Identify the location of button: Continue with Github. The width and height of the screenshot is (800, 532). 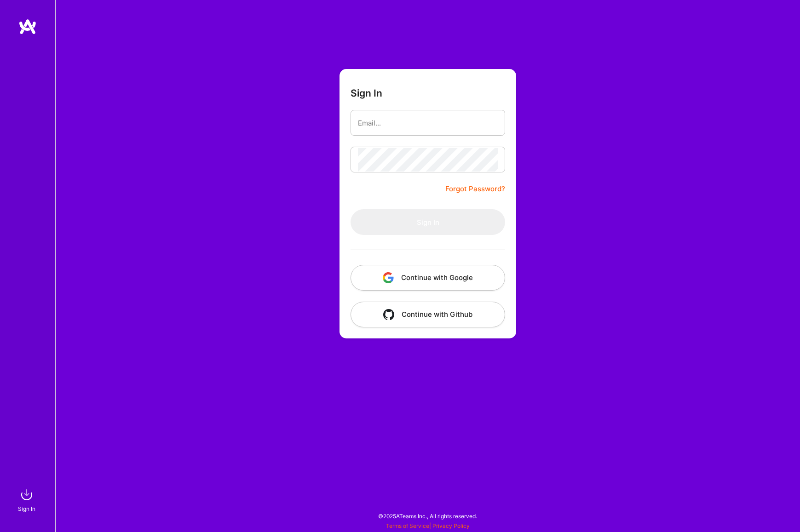
(428, 315).